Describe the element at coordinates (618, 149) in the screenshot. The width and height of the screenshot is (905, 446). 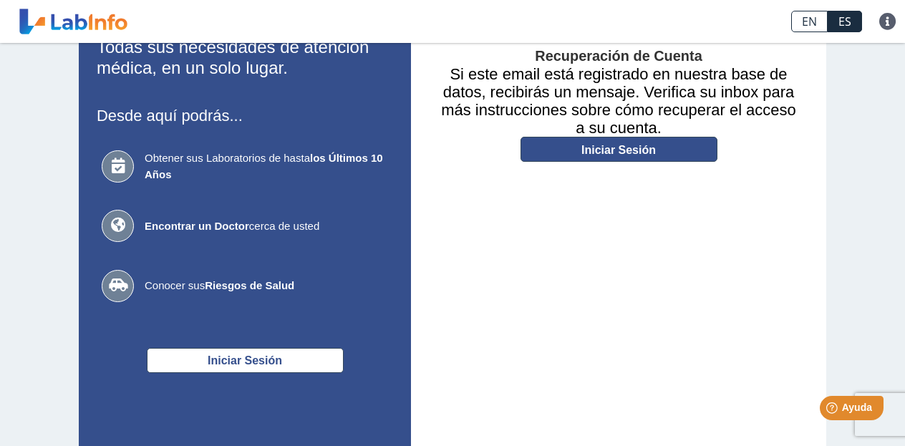
I see `a: Iniciar Sesión` at that location.